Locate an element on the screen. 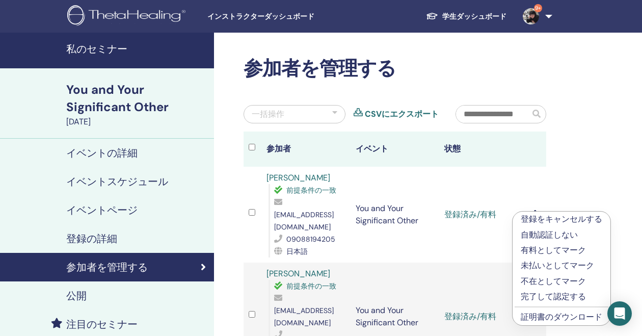 Image resolution: width=642 pixels, height=336 pixels. a: CSVにエクスポート is located at coordinates (402, 114).